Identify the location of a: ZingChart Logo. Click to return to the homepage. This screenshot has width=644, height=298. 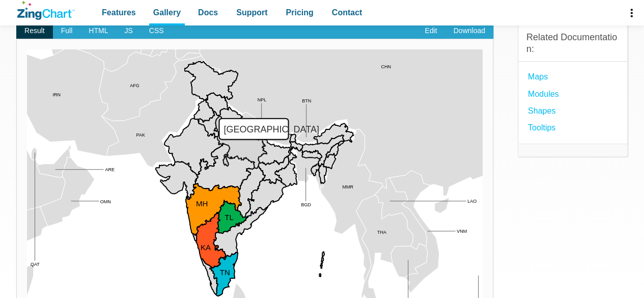
(46, 10).